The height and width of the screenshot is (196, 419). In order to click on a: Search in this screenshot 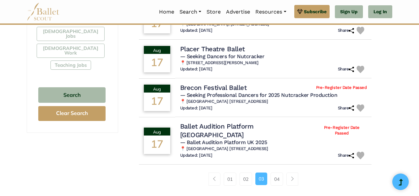, I will do `click(190, 12)`.